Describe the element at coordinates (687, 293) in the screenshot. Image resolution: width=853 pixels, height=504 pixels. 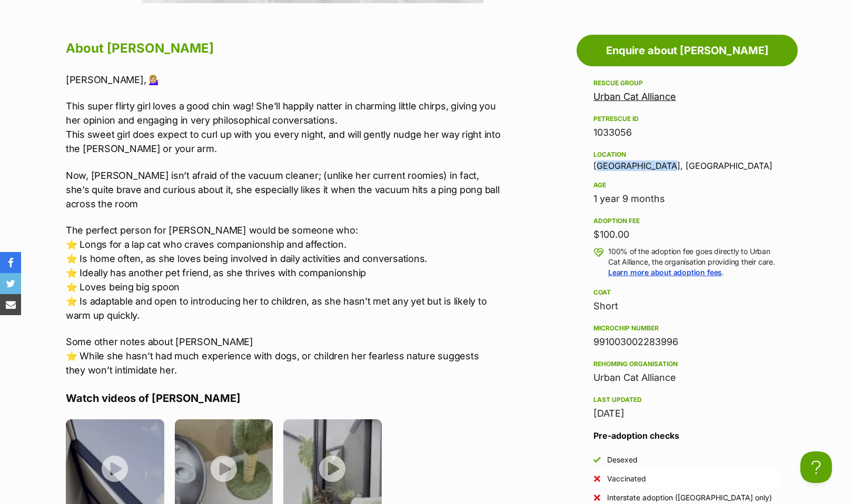
I see `div: Coat` at that location.